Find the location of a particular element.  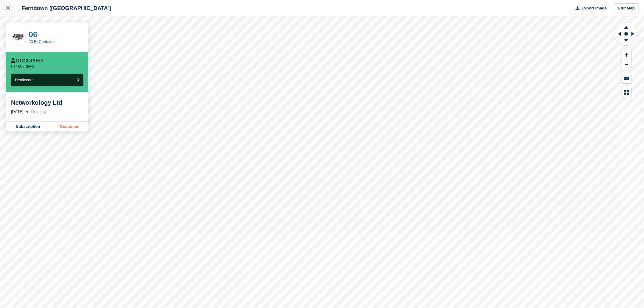

button: Deallocate is located at coordinates (47, 80).